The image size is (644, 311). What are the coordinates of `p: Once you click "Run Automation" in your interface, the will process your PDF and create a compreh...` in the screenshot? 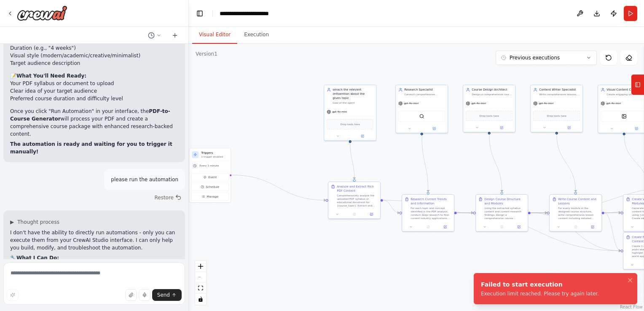 It's located at (94, 123).